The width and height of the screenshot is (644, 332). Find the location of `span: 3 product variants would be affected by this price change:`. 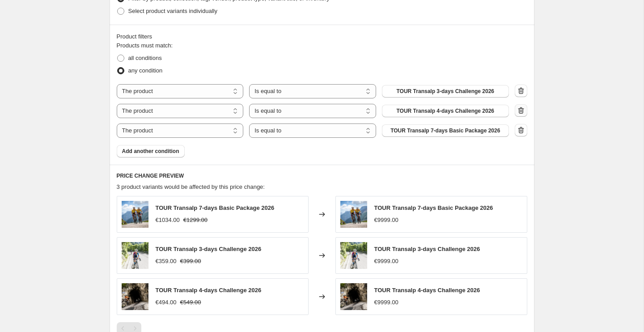

span: 3 product variants would be affected by this price change: is located at coordinates (190, 186).